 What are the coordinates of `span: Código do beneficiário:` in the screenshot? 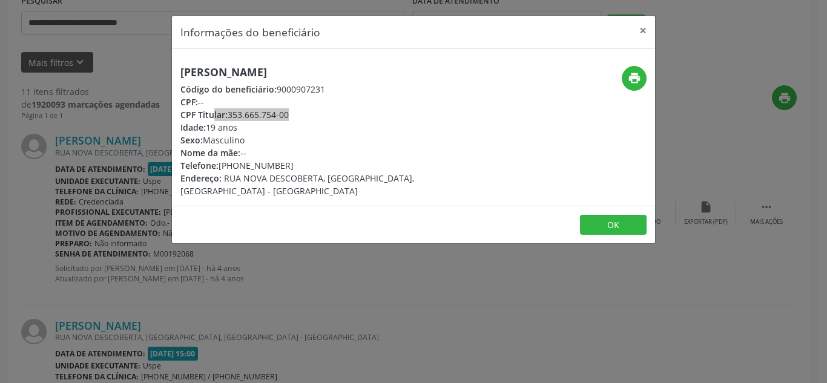 It's located at (228, 89).